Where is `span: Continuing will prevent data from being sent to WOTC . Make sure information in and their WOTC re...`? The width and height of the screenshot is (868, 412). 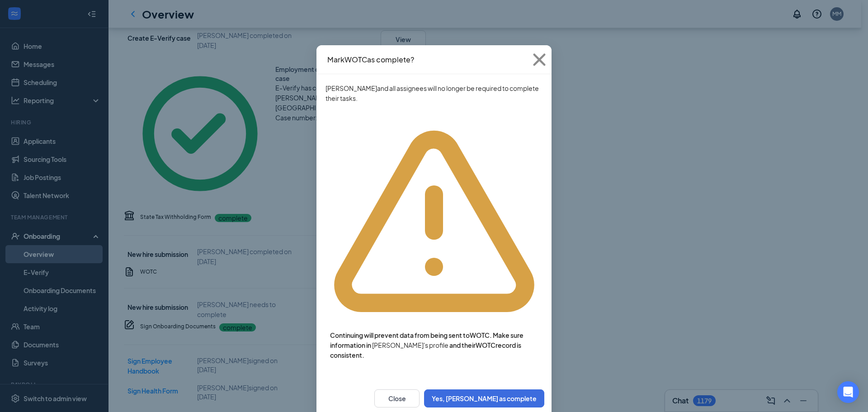
span: Continuing will prevent data from being sent to WOTC . Make sure information in and their WOTC re... is located at coordinates (426, 345).